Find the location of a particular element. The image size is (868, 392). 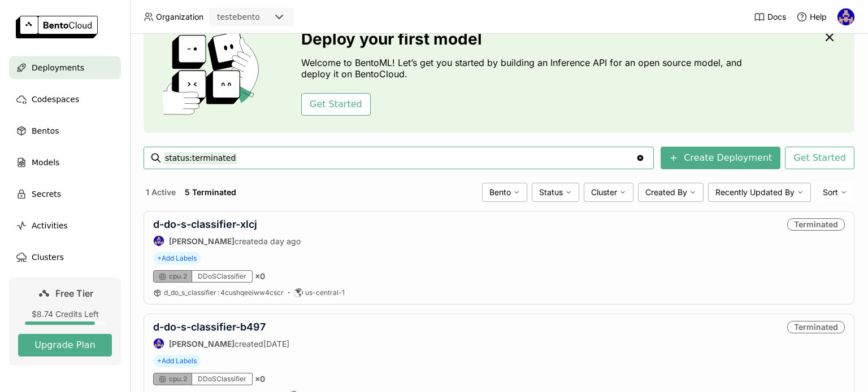

a: Clusters is located at coordinates (65, 257).